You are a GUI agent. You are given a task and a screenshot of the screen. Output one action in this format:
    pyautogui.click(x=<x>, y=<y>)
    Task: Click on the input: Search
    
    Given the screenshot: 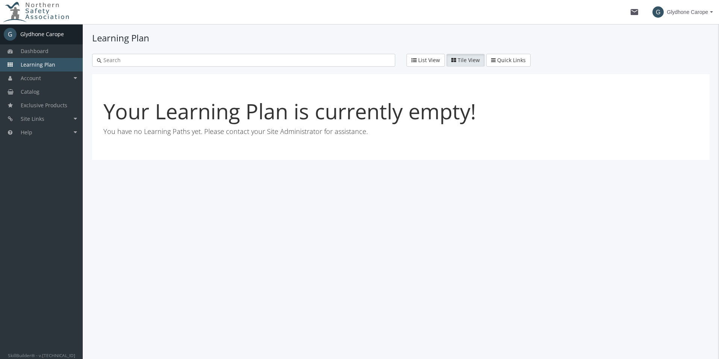 What is the action you would take?
    pyautogui.click(x=246, y=60)
    